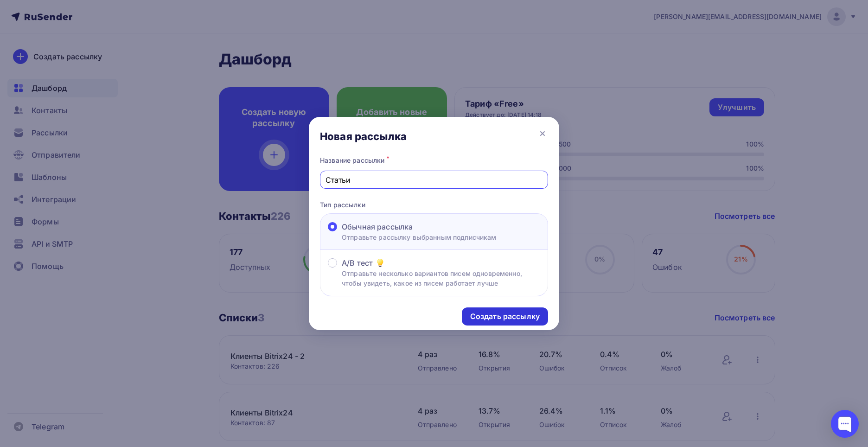  Describe the element at coordinates (434, 180) in the screenshot. I see `input: Придумайте название рассылки` at that location.